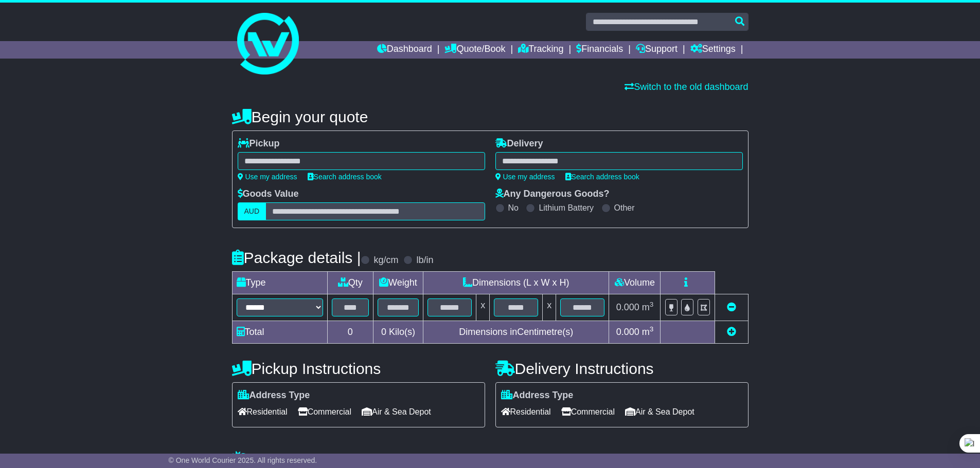 The image size is (980, 468). Describe the element at coordinates (516, 333) in the screenshot. I see `td: Dimensions in Centimetre(s)` at that location.